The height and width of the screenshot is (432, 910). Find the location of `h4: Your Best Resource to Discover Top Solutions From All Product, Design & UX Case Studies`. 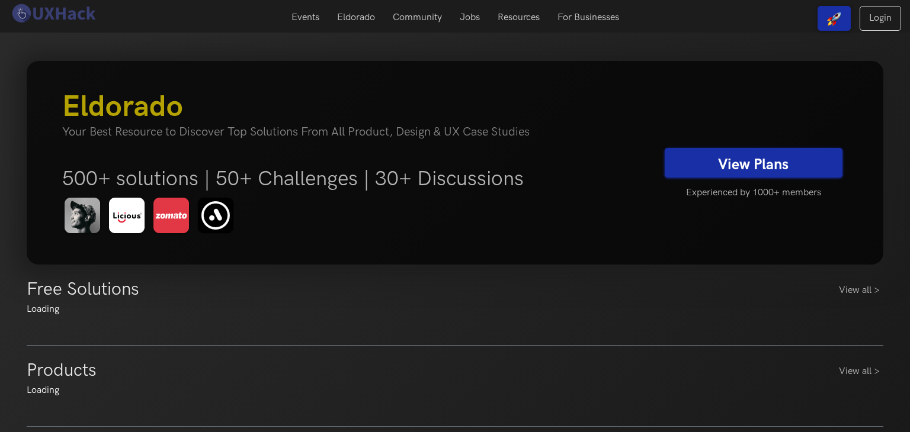

h4: Your Best Resource to Discover Top Solutions From All Product, Design & UX Case Studies is located at coordinates (354, 132).